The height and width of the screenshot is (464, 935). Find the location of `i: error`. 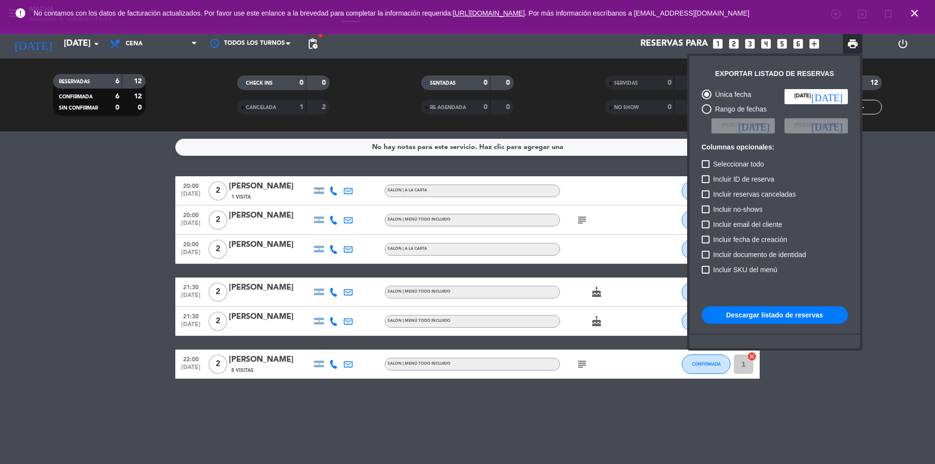

i: error is located at coordinates (20, 13).